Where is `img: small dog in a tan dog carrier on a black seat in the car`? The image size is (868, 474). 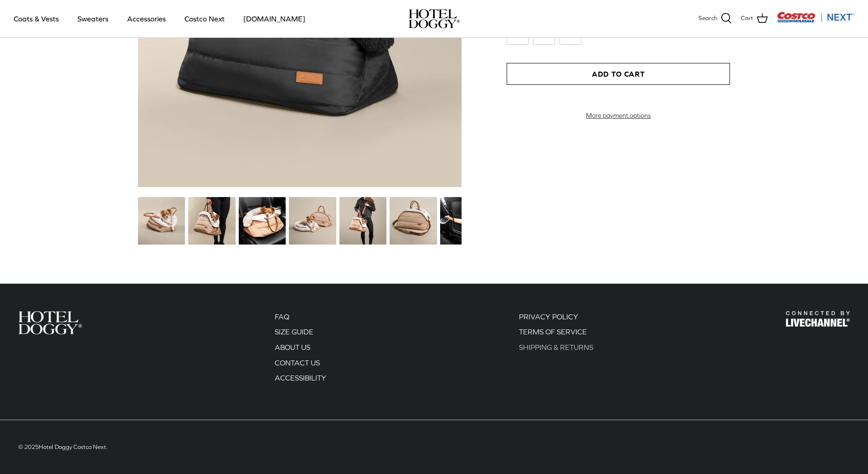 img: small dog in a tan dog carrier on a black seat in the car is located at coordinates (262, 220).